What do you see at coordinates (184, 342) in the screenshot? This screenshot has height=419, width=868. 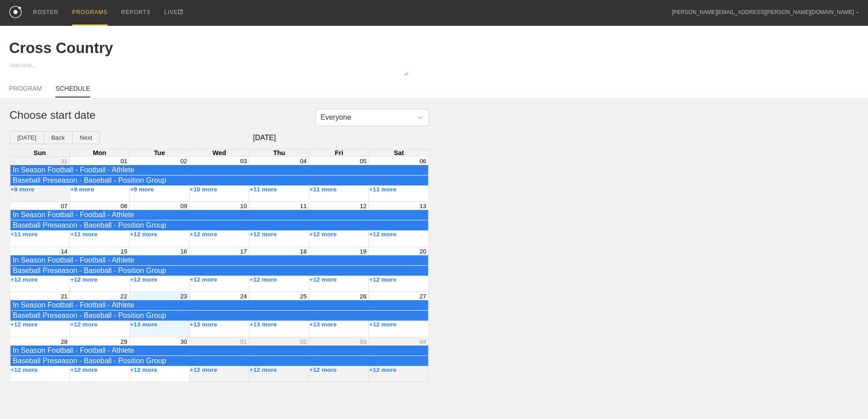 I see `button: 30` at bounding box center [184, 342].